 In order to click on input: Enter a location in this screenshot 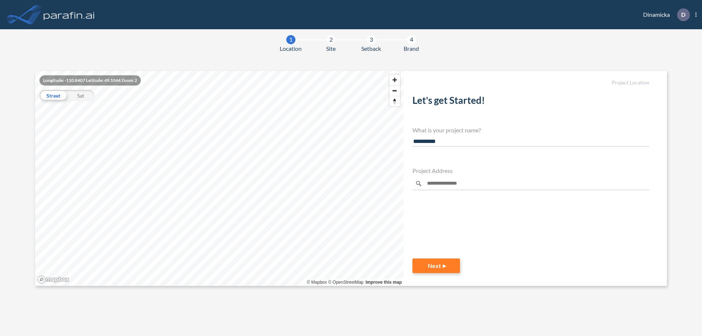, I will do `click(531, 184)`.